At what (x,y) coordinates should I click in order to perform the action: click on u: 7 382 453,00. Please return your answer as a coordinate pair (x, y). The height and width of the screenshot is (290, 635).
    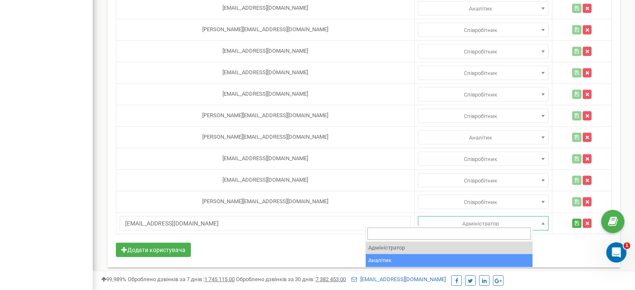
    Looking at the image, I should click on (331, 279).